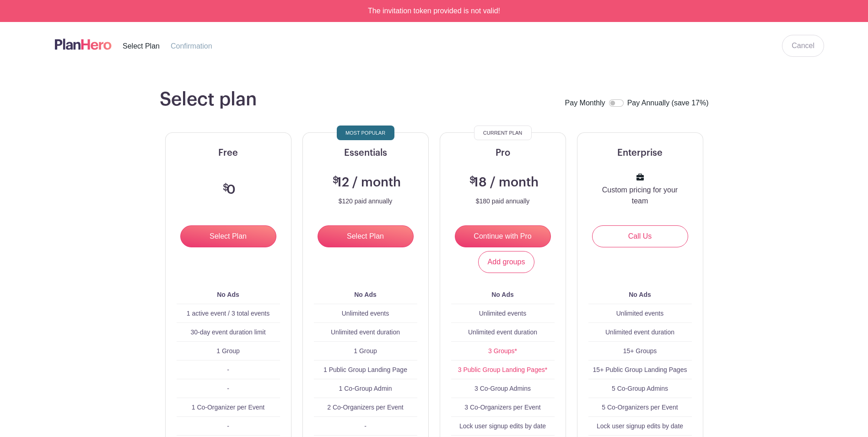  What do you see at coordinates (366, 201) in the screenshot?
I see `p: $120 paid annually` at bounding box center [366, 201].